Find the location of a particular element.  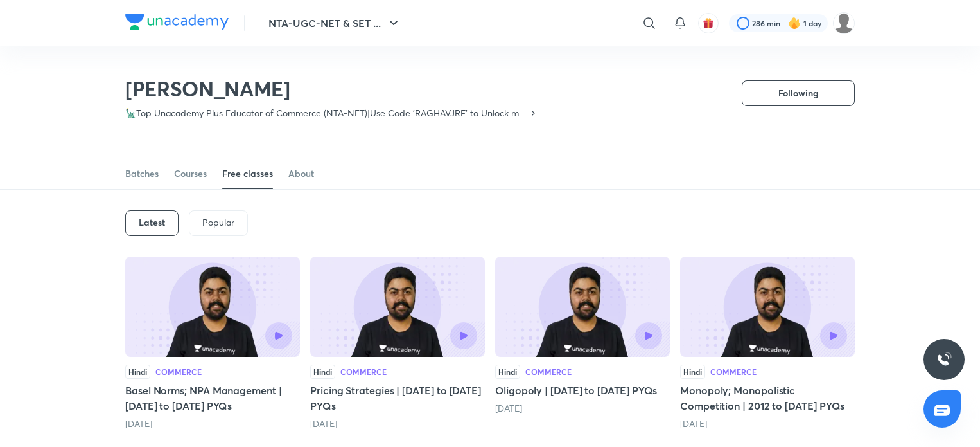

div: 10 days ago is located at coordinates (768, 424).